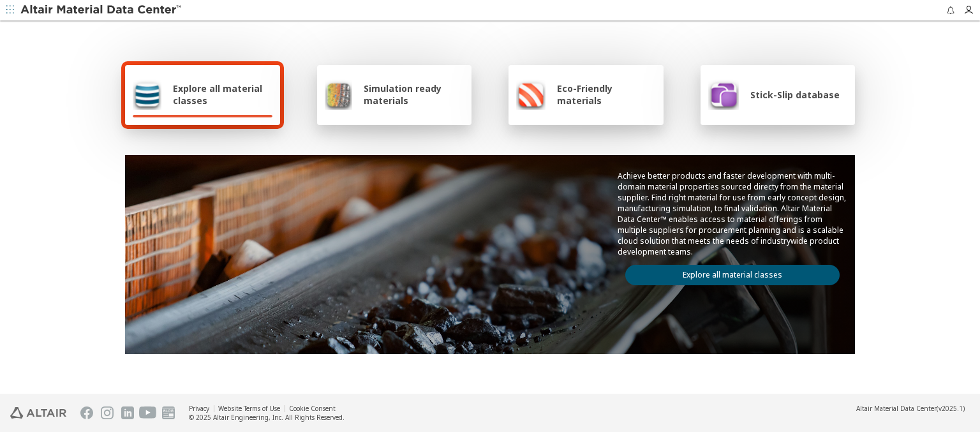 This screenshot has width=980, height=432. I want to click on a: Explore all material classes, so click(733, 275).